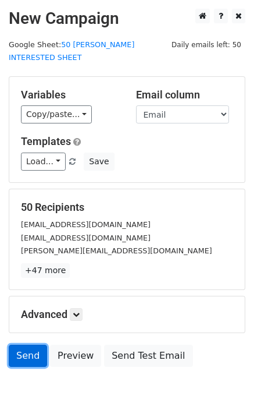  Describe the element at coordinates (207, 45) in the screenshot. I see `span: Daily emails left: 50` at that location.